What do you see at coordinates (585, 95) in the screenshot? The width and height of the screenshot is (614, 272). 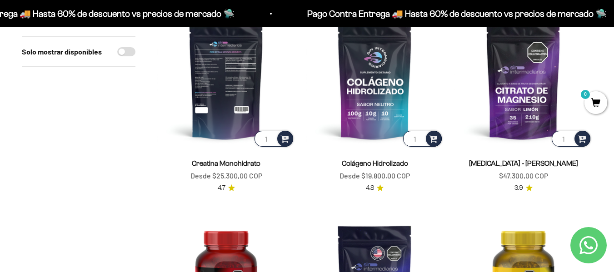 I see `mark: 0` at bounding box center [585, 95].